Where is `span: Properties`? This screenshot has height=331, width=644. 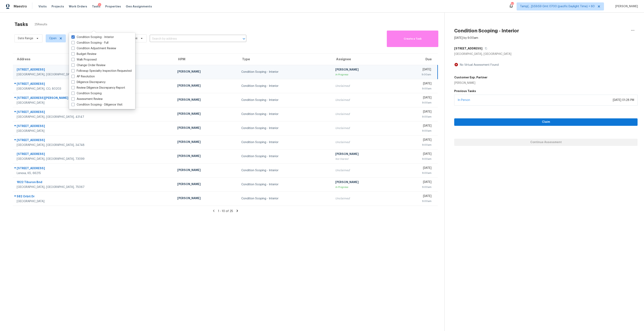 span: Properties is located at coordinates (113, 6).